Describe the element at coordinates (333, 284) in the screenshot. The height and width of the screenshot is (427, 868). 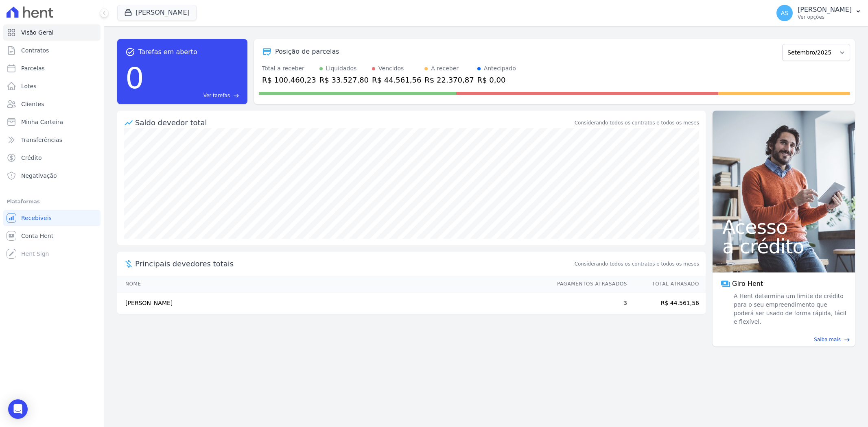
I see `th: Nome` at that location.